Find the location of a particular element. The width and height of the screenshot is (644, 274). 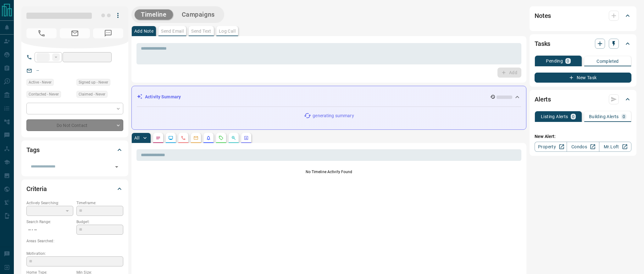

p: Building Alerts is located at coordinates (604, 117).